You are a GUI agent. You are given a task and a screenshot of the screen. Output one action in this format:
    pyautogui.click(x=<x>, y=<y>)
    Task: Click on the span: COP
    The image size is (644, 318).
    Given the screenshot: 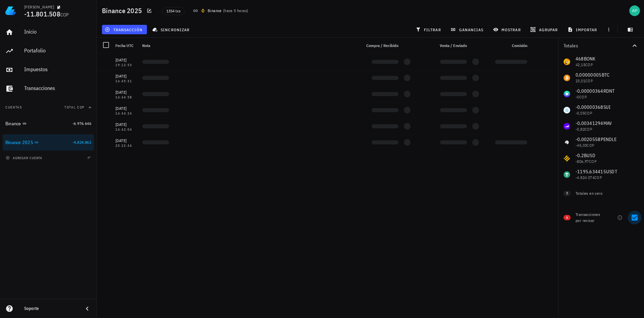 What is the action you would take?
    pyautogui.click(x=65, y=15)
    